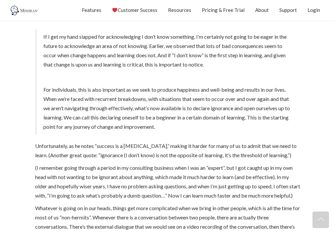  Describe the element at coordinates (168, 51) in the screenshot. I see `p: If I get my hand slapped for acknowledging I don’t know something, I’m certainly not going to be ...` at that location.